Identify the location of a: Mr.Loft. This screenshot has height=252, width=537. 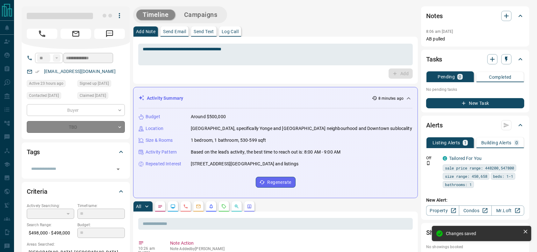
(507, 210).